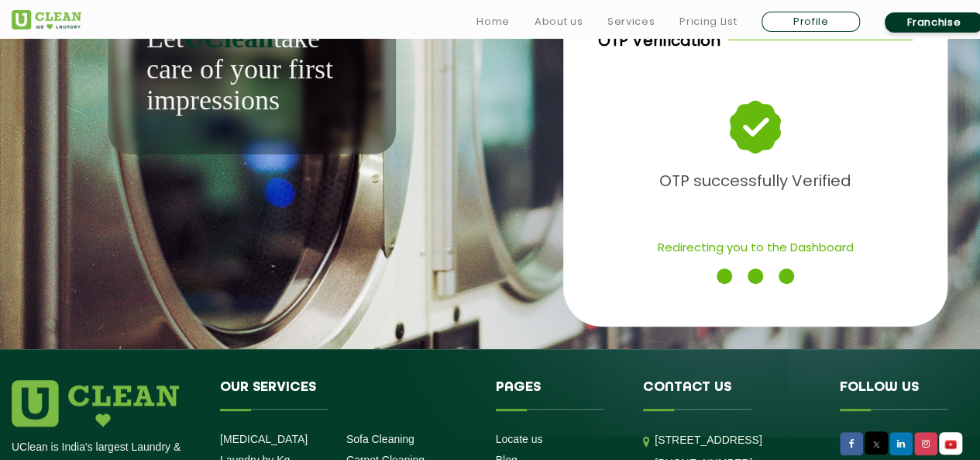  What do you see at coordinates (756, 246) in the screenshot?
I see `p: Redirecting you to the Dashboard` at bounding box center [756, 246].